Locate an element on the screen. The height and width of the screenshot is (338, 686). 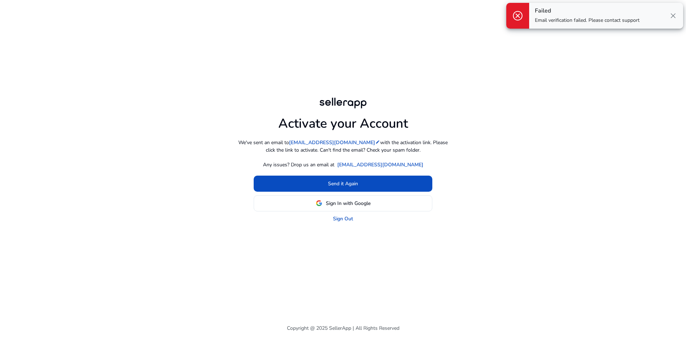
p: Email verification failed. Please contact support is located at coordinates (587, 20).